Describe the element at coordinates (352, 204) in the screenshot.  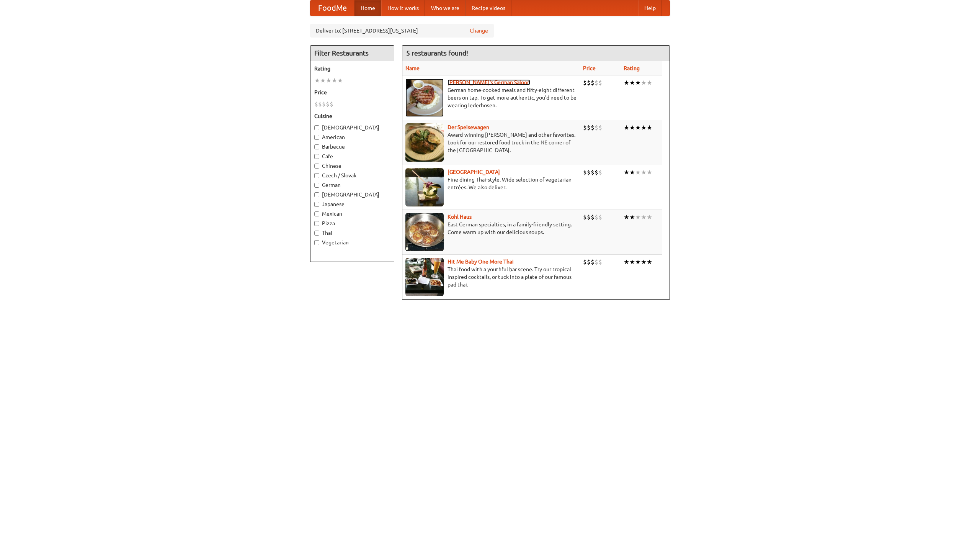
I see `label: Japanese` at that location.